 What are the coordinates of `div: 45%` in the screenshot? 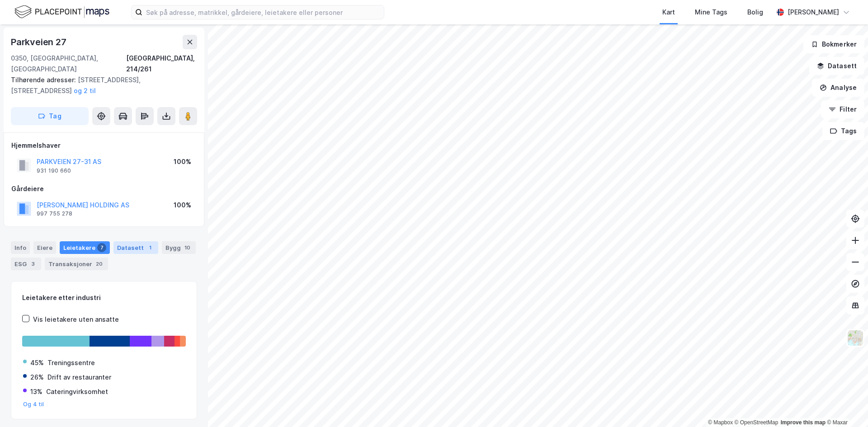 It's located at (37, 363).